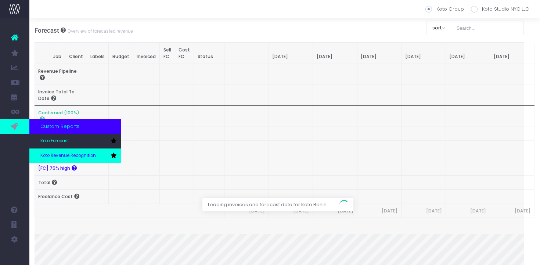  Describe the element at coordinates (55, 141) in the screenshot. I see `span: Koto Forecast` at that location.